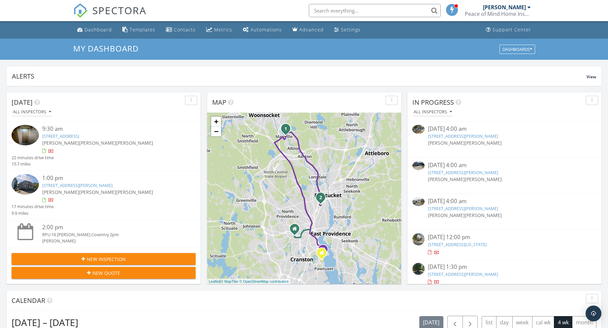 The width and height of the screenshot is (608, 328). Describe the element at coordinates (139, 30) in the screenshot. I see `a: Templates` at that location.